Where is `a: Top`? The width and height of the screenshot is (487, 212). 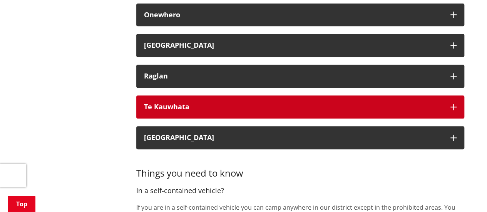
a: Top is located at coordinates (22, 204).